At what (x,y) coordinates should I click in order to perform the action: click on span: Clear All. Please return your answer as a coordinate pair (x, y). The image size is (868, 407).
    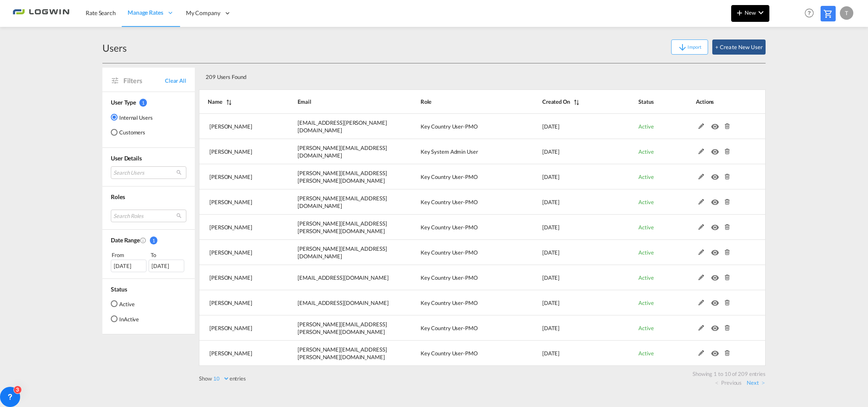
    Looking at the image, I should click on (176, 80).